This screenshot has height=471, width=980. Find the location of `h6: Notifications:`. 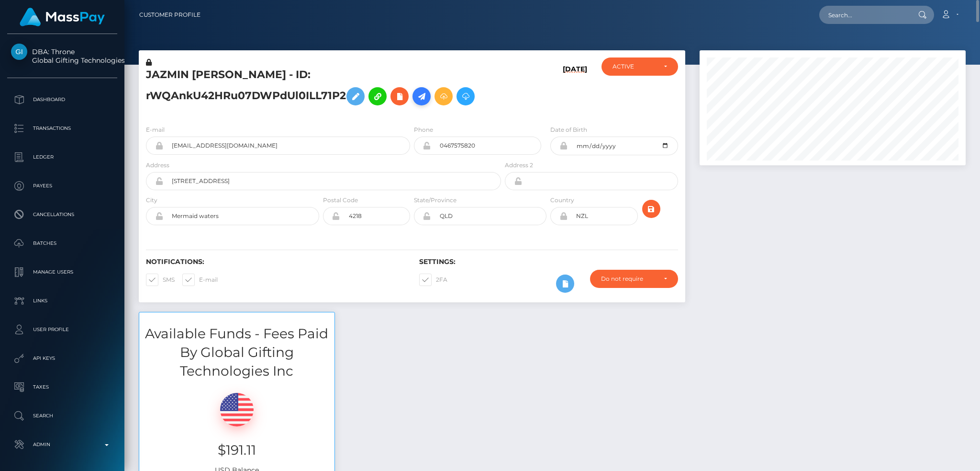

h6: Notifications: is located at coordinates (276, 262).